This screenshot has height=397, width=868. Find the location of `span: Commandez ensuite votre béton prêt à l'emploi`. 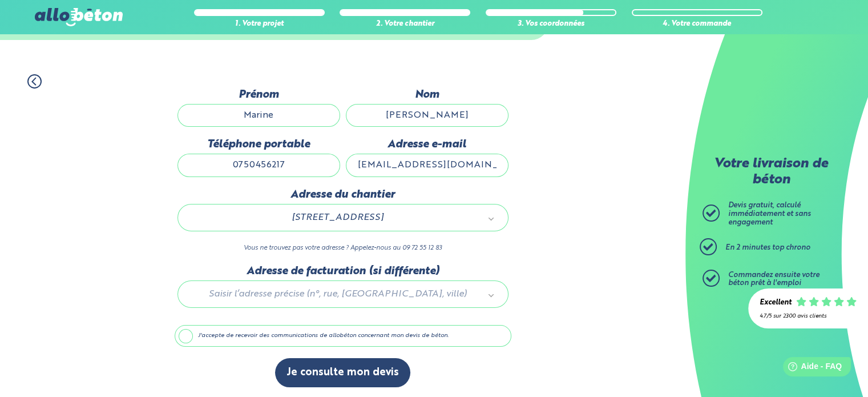

span: Commandez ensuite votre béton prêt à l'emploi is located at coordinates (774, 279).